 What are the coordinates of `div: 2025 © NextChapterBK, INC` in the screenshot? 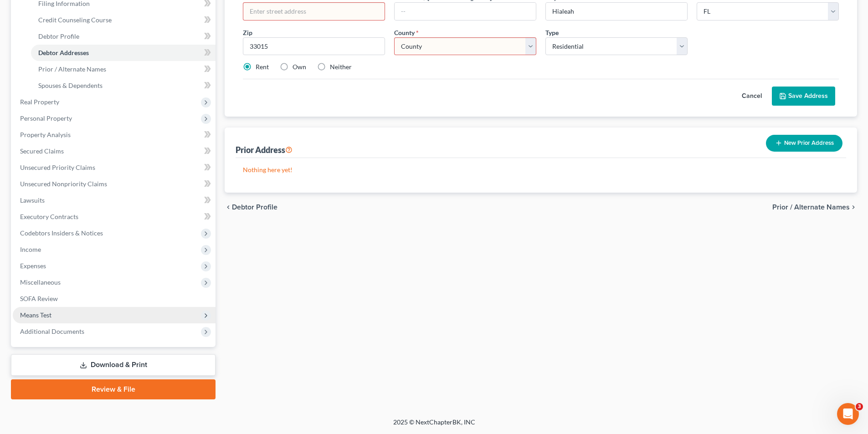 It's located at (434, 426).